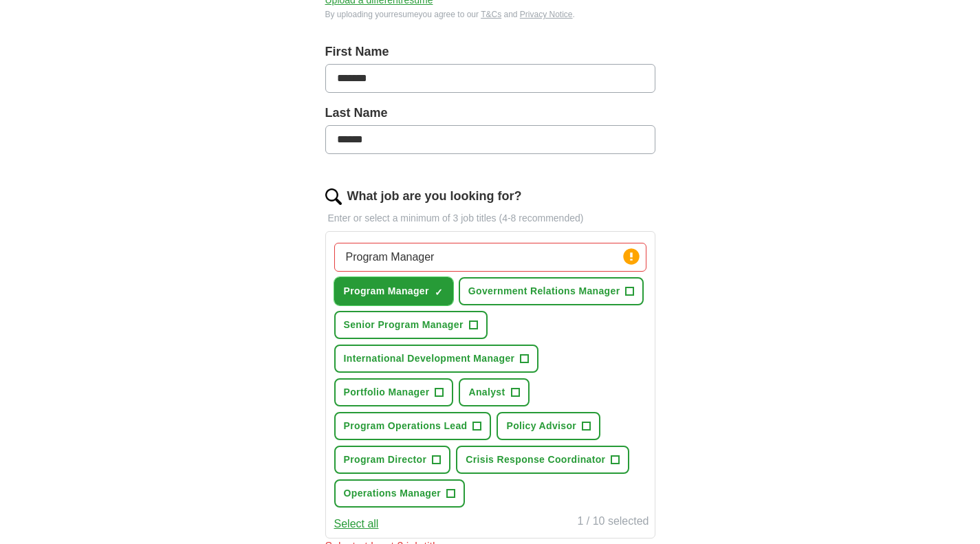 The height and width of the screenshot is (544, 980). What do you see at coordinates (535, 460) in the screenshot?
I see `span: Crisis Response Coordinator` at bounding box center [535, 460].